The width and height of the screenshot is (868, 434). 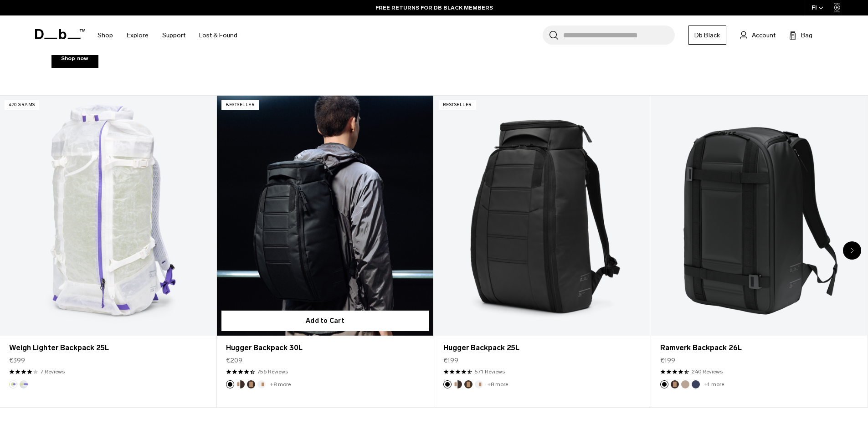 What do you see at coordinates (218, 35) in the screenshot?
I see `a: Lost & Found` at bounding box center [218, 35].